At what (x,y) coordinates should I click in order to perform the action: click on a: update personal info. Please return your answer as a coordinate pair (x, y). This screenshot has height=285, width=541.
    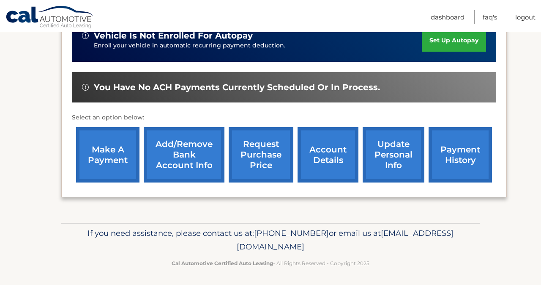
    Looking at the image, I should click on (394, 154).